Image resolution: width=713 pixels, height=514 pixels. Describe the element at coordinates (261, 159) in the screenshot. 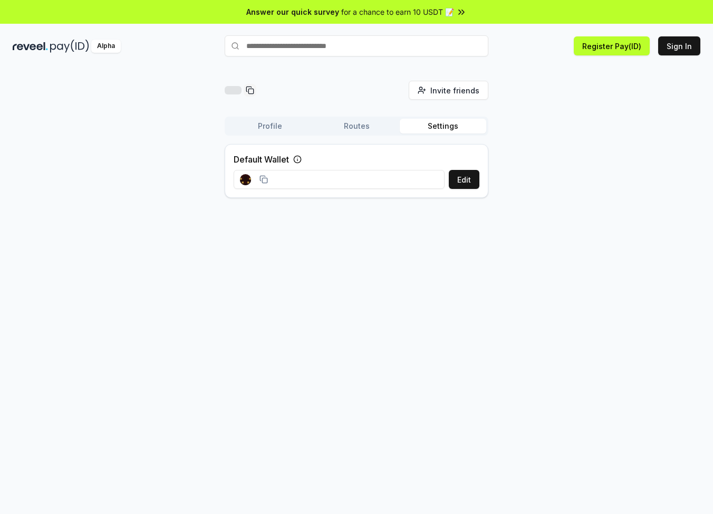

I see `label: Default Wallet` at that location.